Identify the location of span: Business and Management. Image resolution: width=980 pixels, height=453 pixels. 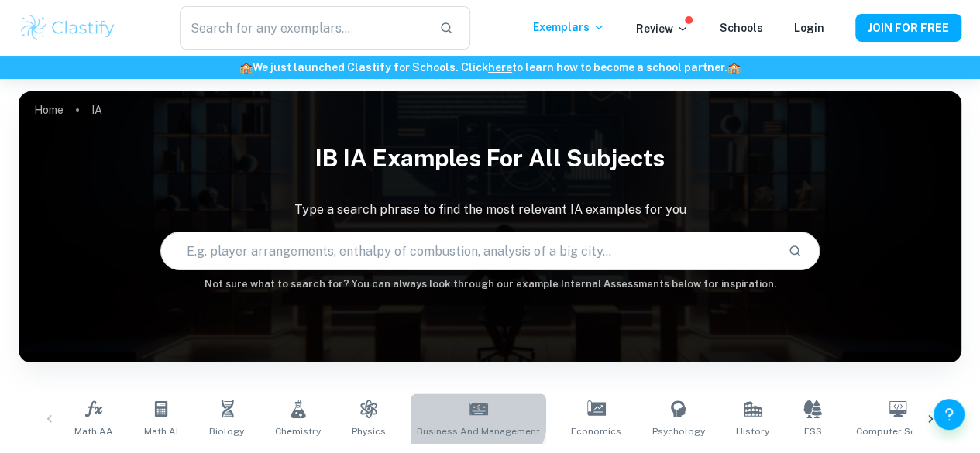
(478, 431).